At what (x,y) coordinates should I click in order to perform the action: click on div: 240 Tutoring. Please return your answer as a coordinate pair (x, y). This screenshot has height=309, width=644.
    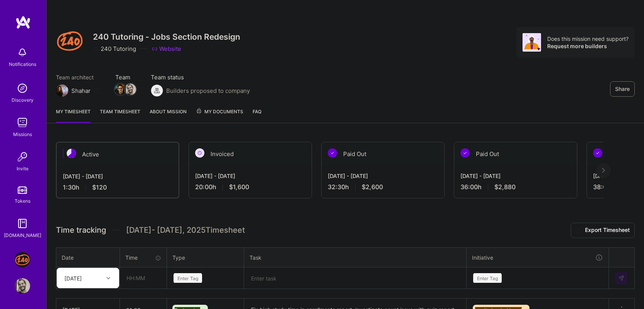
    Looking at the image, I should click on (115, 48).